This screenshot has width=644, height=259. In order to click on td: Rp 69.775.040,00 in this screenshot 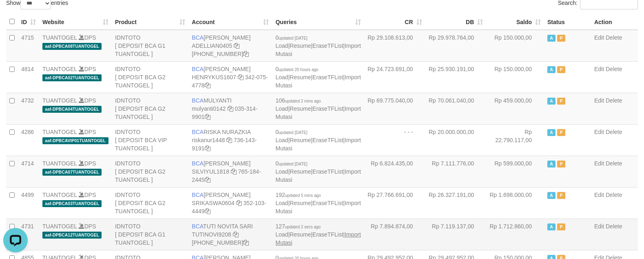, I will do `click(395, 108)`.